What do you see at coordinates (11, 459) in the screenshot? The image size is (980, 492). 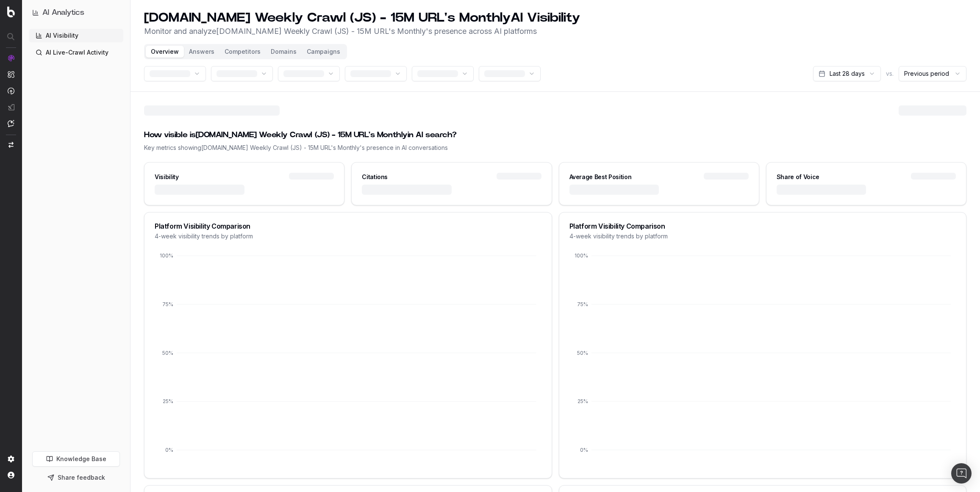 I see `img: Setting` at bounding box center [11, 459].